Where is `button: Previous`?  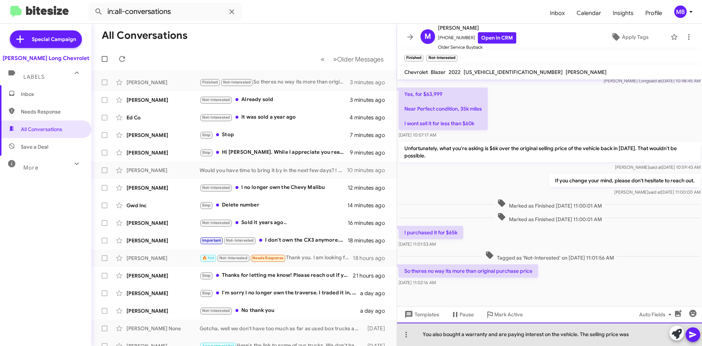 button: Previous is located at coordinates (323, 59).